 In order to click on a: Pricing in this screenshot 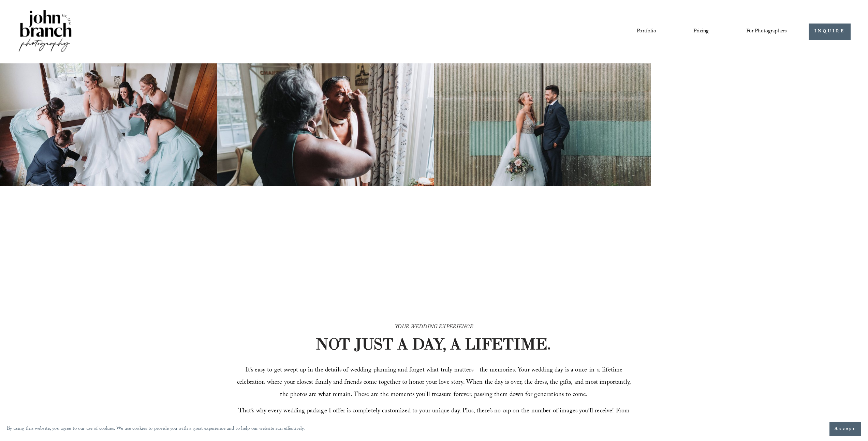, I will do `click(701, 32)`.